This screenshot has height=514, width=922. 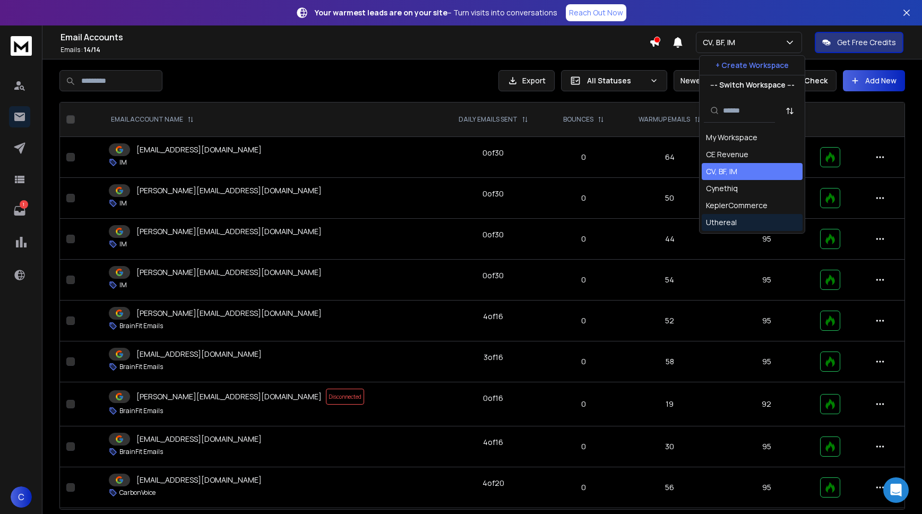 I want to click on p: All Statuses, so click(x=616, y=81).